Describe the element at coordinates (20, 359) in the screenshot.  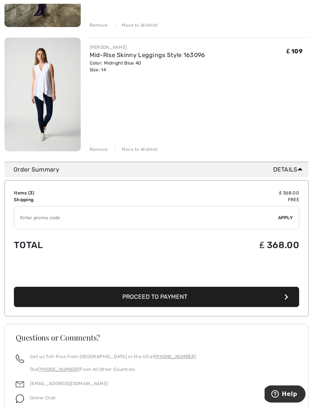
I see `img: call` at that location.